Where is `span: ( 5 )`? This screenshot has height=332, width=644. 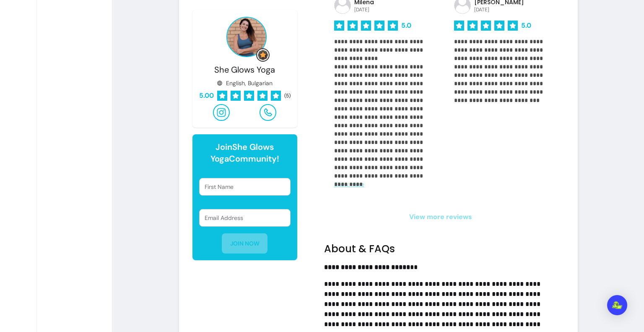 span: ( 5 ) is located at coordinates (287, 96).